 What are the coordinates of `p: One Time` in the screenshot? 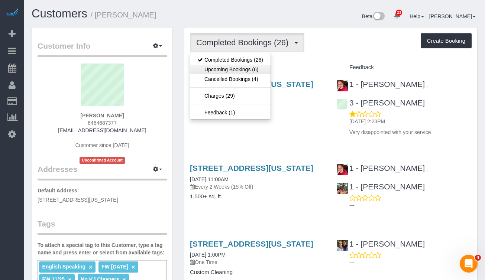 It's located at (257, 262).